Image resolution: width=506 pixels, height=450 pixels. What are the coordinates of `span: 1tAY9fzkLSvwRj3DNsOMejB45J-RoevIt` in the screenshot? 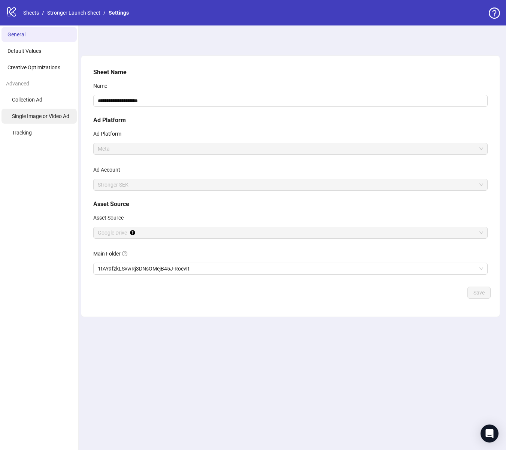 It's located at (290, 268).